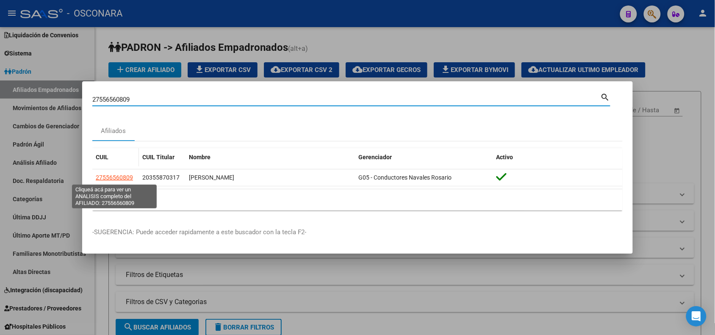 Image resolution: width=715 pixels, height=335 pixels. Describe the element at coordinates (161, 177) in the screenshot. I see `span: 20355870317` at that location.